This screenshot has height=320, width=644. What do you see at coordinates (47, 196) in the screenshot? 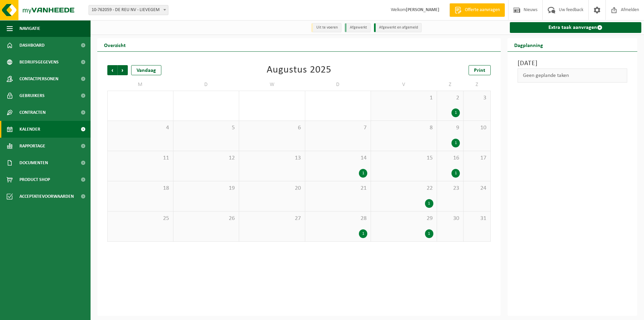
I see `span: Acceptatievoorwaarden` at bounding box center [47, 196].